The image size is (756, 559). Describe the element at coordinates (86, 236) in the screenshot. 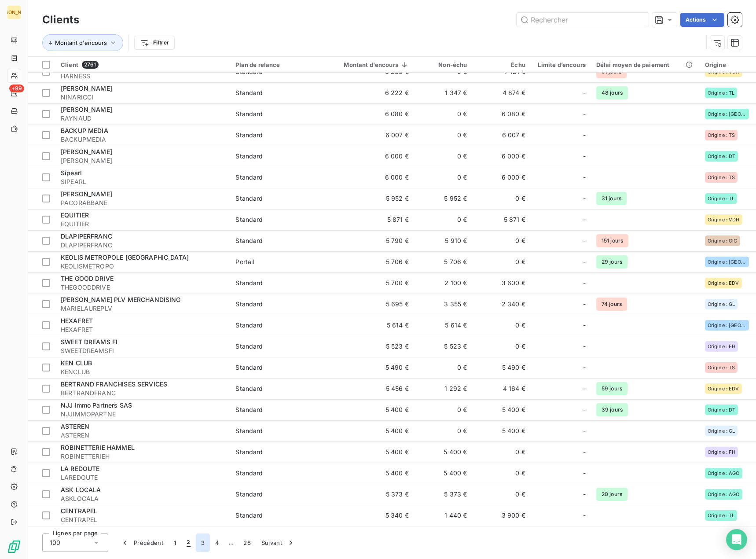

I see `span: DLAPIPERFRANC` at that location.